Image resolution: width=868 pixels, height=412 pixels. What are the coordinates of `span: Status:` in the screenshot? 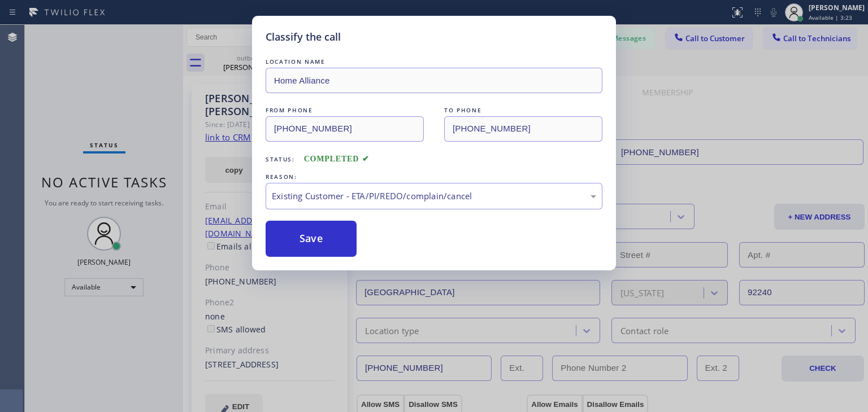 It's located at (280, 159).